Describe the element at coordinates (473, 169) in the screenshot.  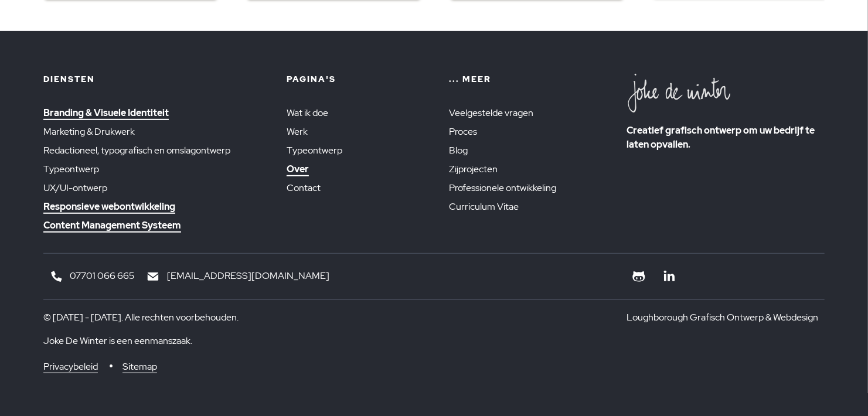
I see `a: Zijprojecten` at that location.